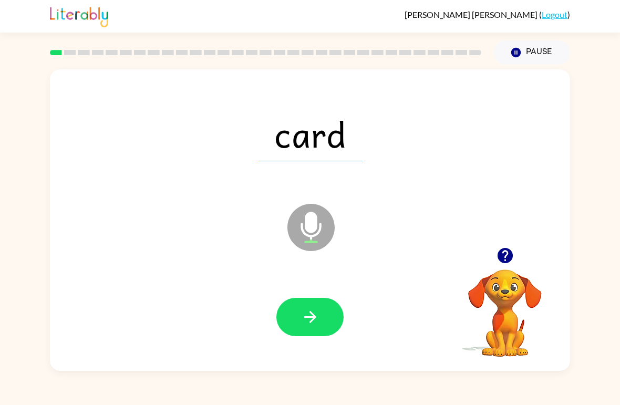  Describe the element at coordinates (310, 134) in the screenshot. I see `span: card` at that location.